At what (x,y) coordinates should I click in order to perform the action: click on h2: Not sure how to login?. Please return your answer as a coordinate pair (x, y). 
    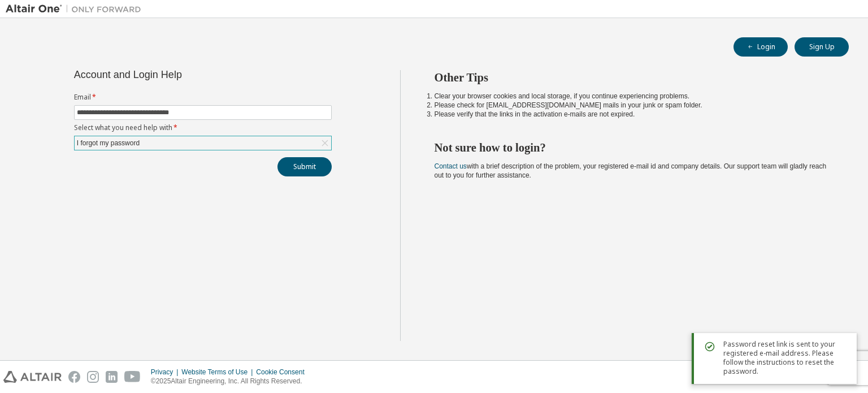
    Looking at the image, I should click on (632, 147).